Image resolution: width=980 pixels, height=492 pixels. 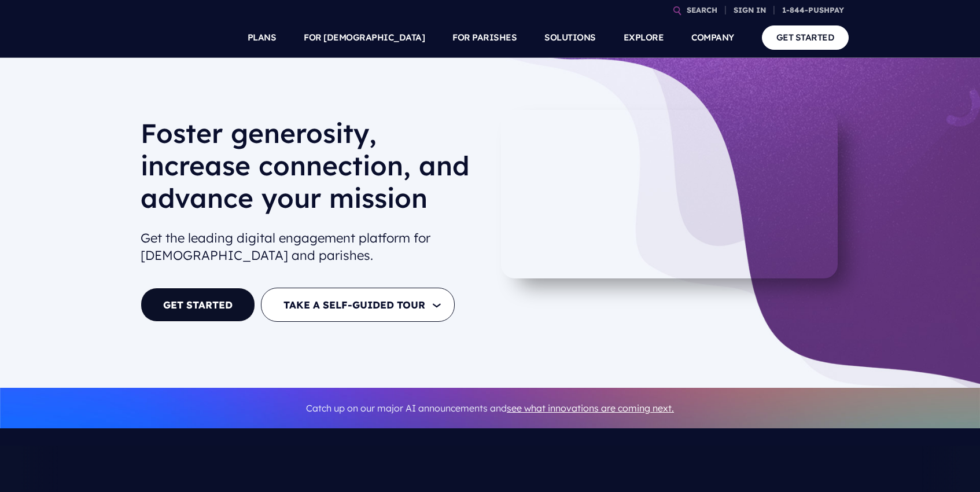 I want to click on a: EXPLORE, so click(x=644, y=38).